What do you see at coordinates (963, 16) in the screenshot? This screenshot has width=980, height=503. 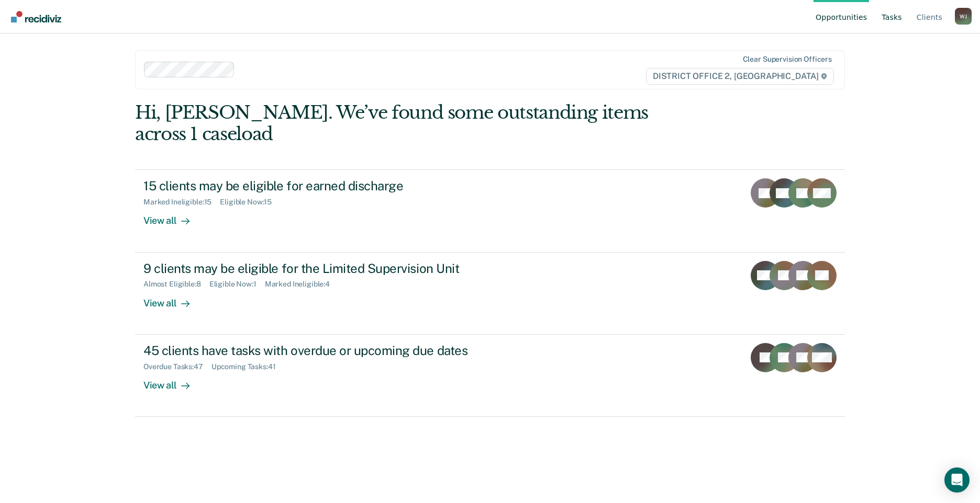 I see `div: W J` at bounding box center [963, 16].